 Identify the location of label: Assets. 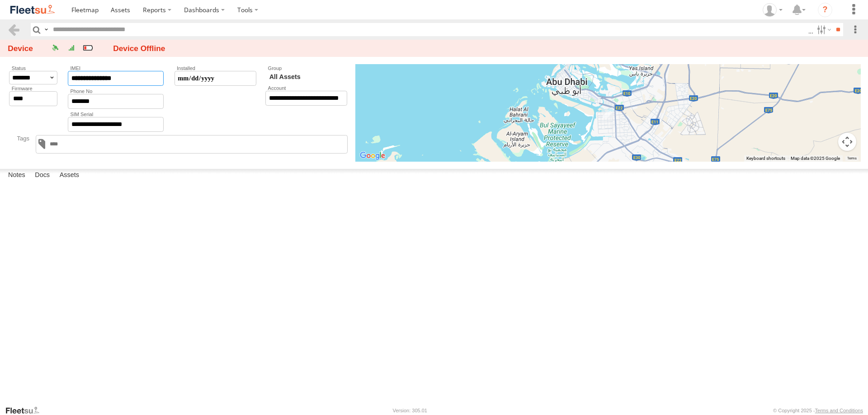
(69, 175).